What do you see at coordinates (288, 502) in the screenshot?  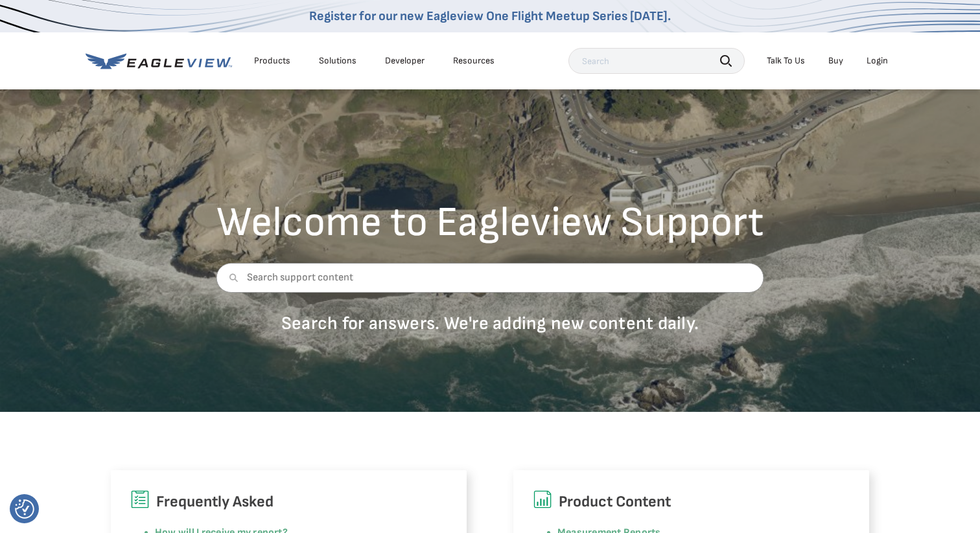 I see `h6: Frequently Asked` at bounding box center [288, 502].